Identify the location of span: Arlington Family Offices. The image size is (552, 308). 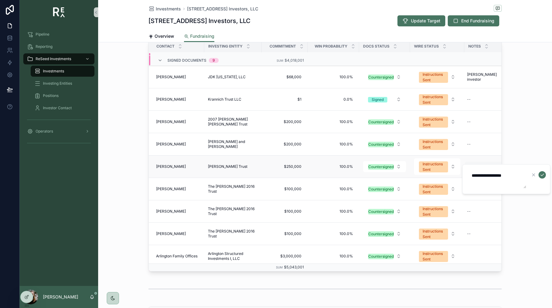
(177, 256).